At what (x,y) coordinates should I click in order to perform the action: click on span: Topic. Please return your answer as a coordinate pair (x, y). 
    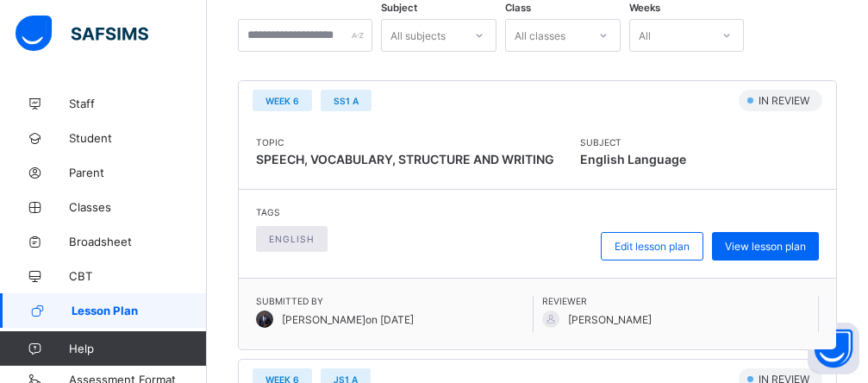
    Looking at the image, I should click on (405, 142).